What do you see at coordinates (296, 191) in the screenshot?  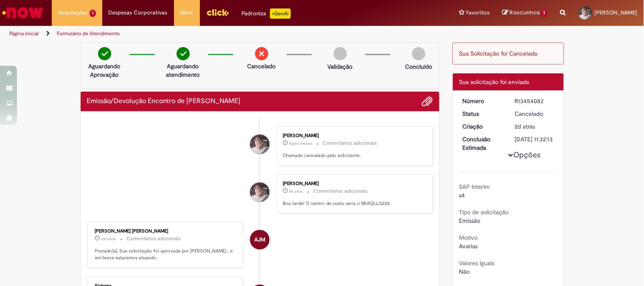 I see `span: 4h atrás` at bounding box center [296, 191].